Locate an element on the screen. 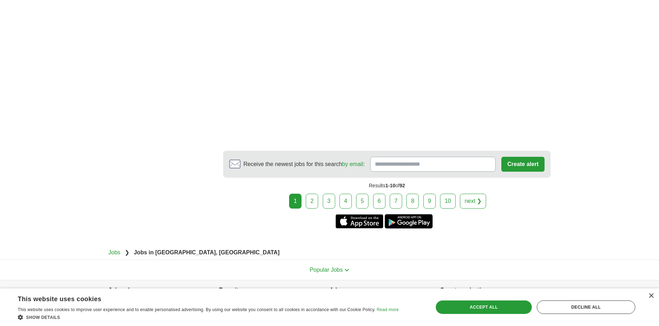  a: next ❯ is located at coordinates (473, 201).